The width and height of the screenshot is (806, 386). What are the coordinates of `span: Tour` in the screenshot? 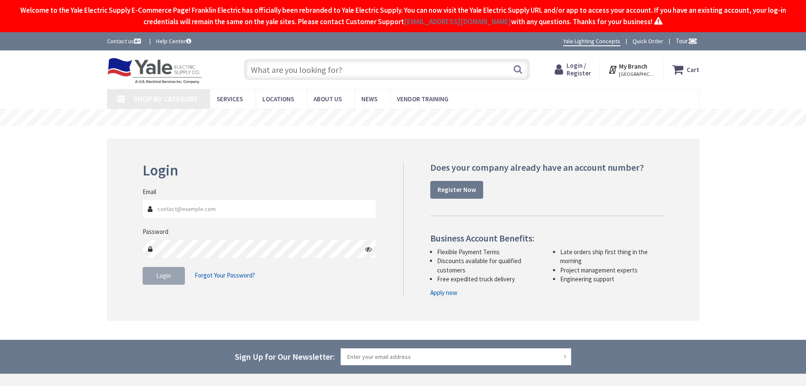 It's located at (686, 41).